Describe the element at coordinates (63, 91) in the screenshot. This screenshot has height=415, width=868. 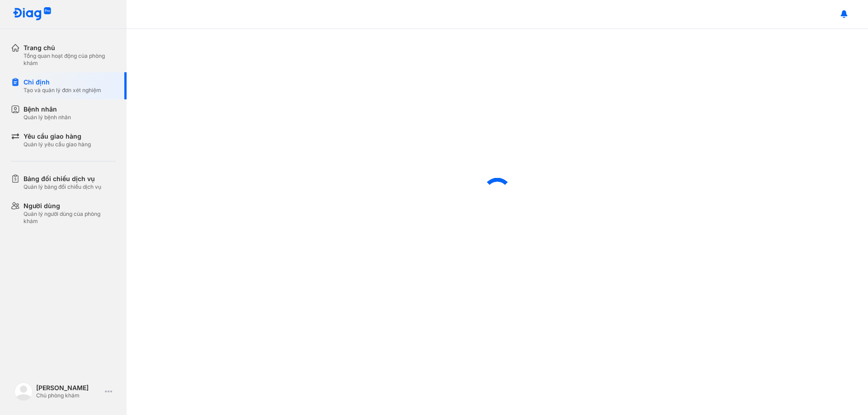
I see `div: Tạo và quản lý đơn xét nghiệm` at that location.